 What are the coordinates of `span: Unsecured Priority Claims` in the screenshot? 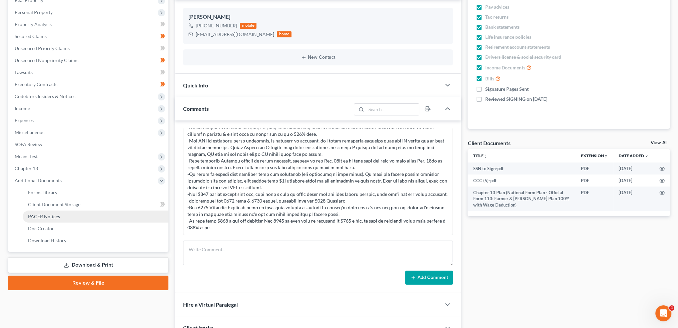 It's located at (42, 48).